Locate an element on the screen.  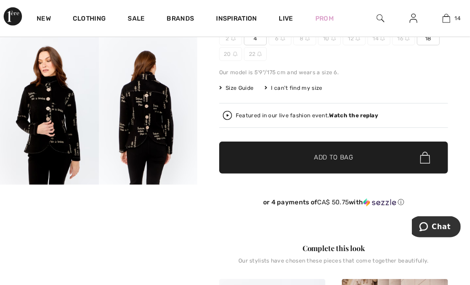
img: Bag.svg is located at coordinates (425, 157).